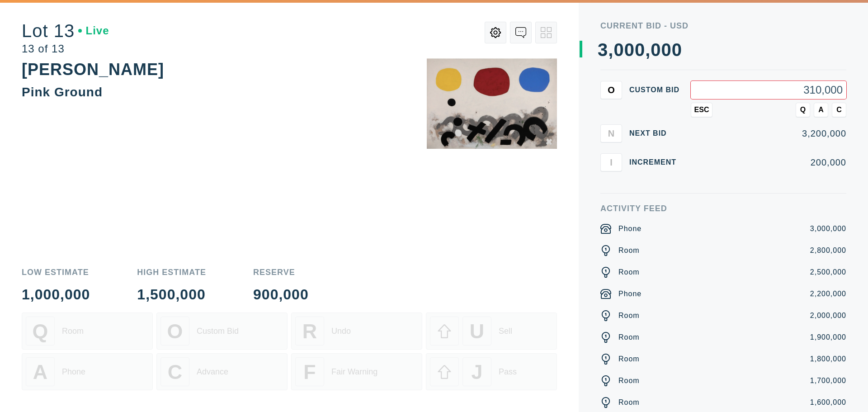 This screenshot has width=868, height=412. Describe the element at coordinates (828, 337) in the screenshot. I see `div: 1,900,000` at that location.